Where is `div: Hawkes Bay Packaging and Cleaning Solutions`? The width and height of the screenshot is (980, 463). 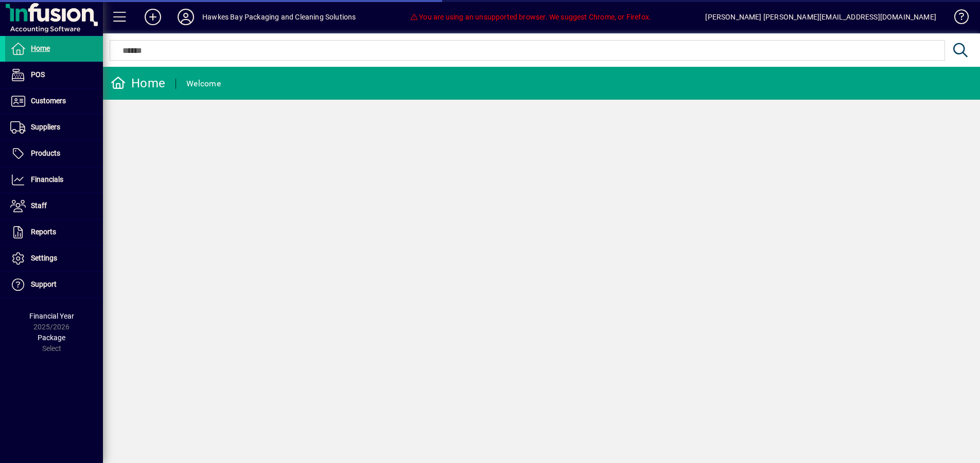
div: Hawkes Bay Packaging and Cleaning Solutions is located at coordinates (279, 17).